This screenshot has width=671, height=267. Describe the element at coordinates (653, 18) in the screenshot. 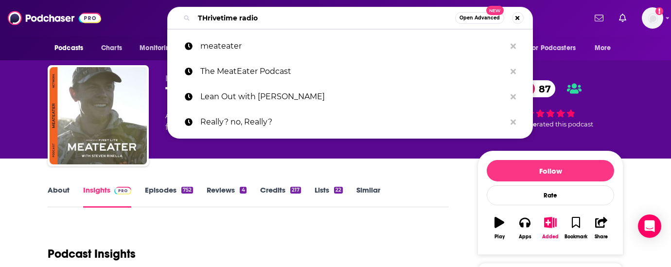

I see `img: User Profile` at that location.